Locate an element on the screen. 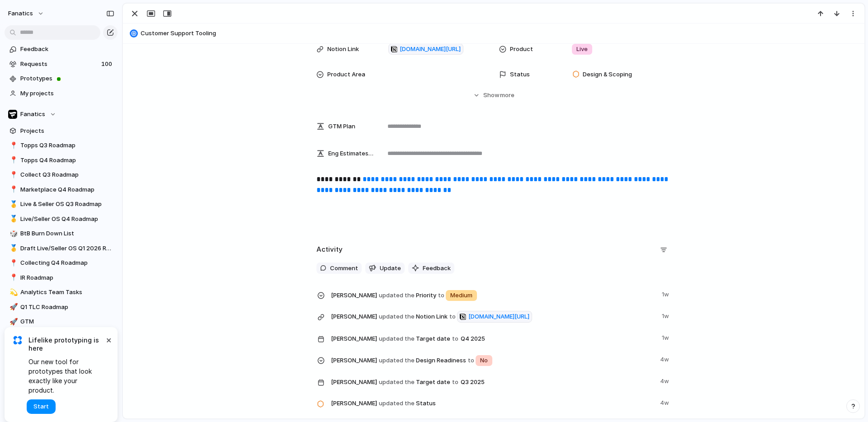 Image resolution: width=868 pixels, height=422 pixels. span: No is located at coordinates (484, 361).